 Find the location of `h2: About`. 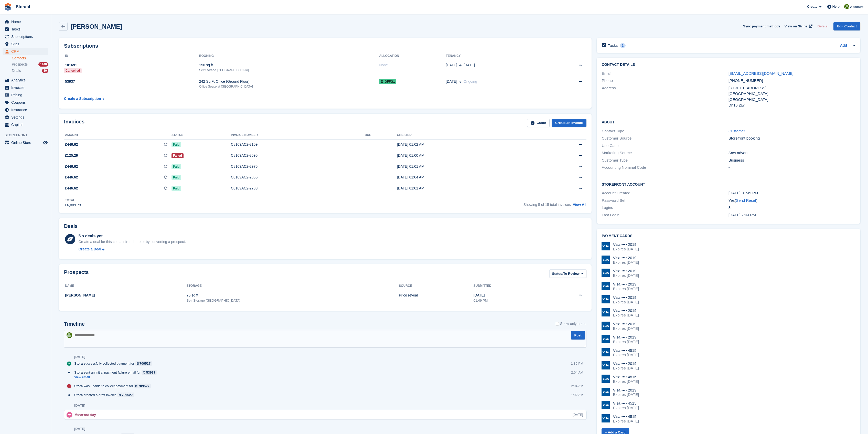

h2: About is located at coordinates (728, 122).